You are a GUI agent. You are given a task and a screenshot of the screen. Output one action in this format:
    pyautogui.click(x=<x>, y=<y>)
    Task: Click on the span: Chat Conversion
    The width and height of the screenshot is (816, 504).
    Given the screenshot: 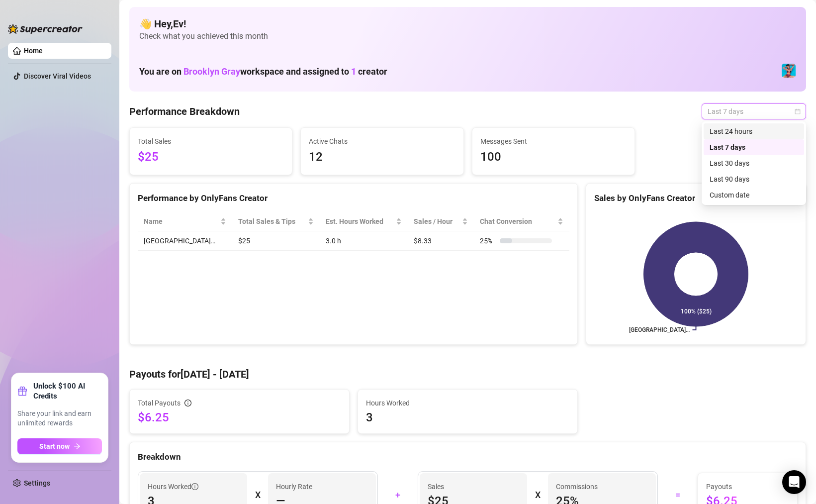 What is the action you would take?
    pyautogui.click(x=518, y=221)
    